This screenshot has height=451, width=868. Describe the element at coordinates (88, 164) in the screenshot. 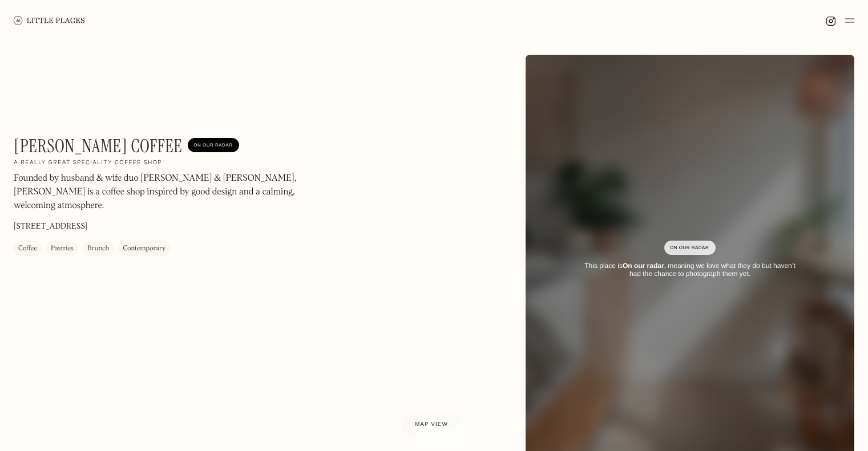

I see `h2: A really great speciality coffee shop` at that location.